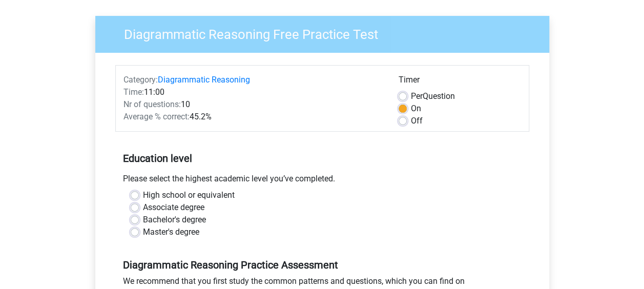 Image resolution: width=644 pixels, height=289 pixels. What do you see at coordinates (326, 32) in the screenshot?
I see `h3: Diagrammatic Reasoning Free Practice Test` at bounding box center [326, 32].